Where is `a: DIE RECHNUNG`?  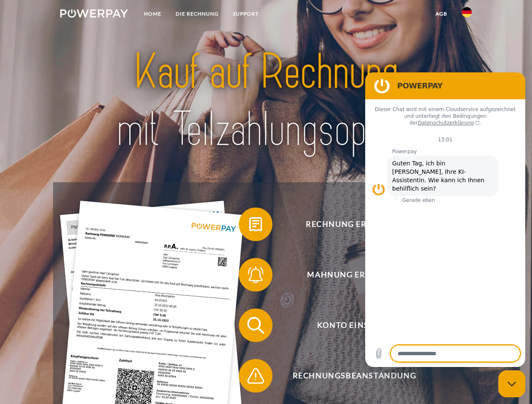
a: DIE RECHNUNG is located at coordinates (197, 14).